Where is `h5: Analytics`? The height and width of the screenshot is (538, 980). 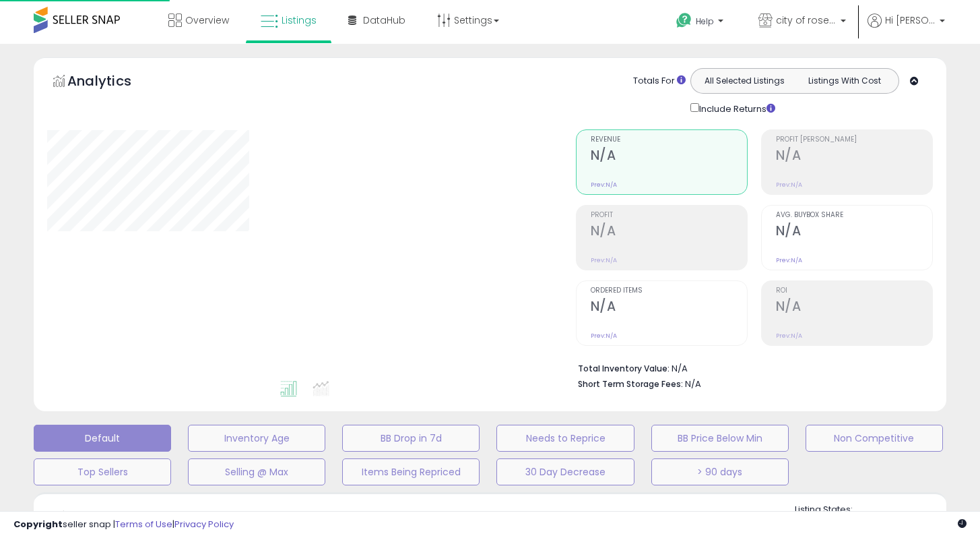 h5: Analytics is located at coordinates (113, 83).